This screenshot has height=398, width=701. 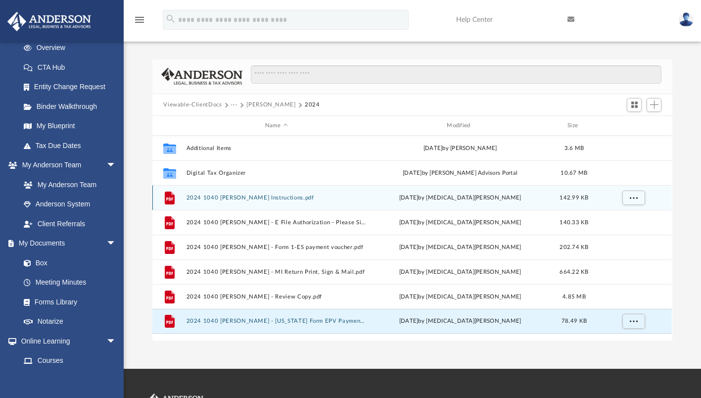 What do you see at coordinates (72, 145) in the screenshot?
I see `a: Tax Due Dates` at bounding box center [72, 145].